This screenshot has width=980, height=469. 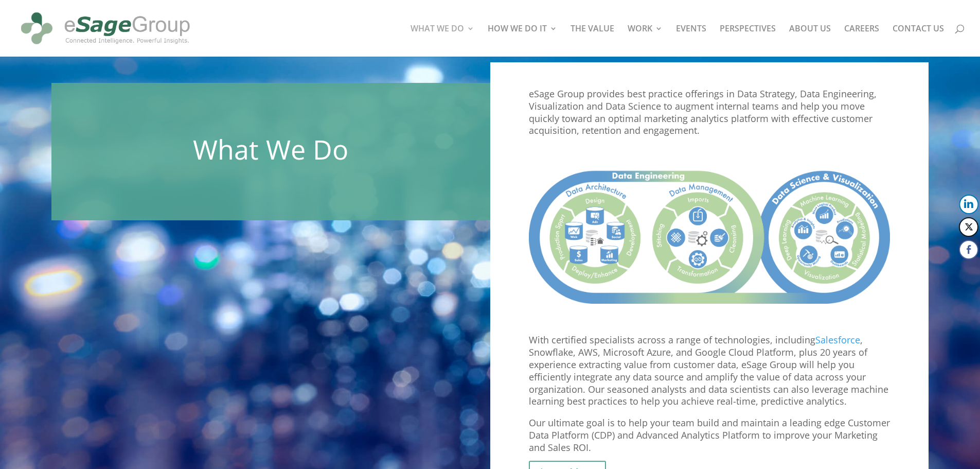 I want to click on p: With certified specialists across a range of technologies, including , Snowflake, AWS, Microsoft ..., so click(x=710, y=375).